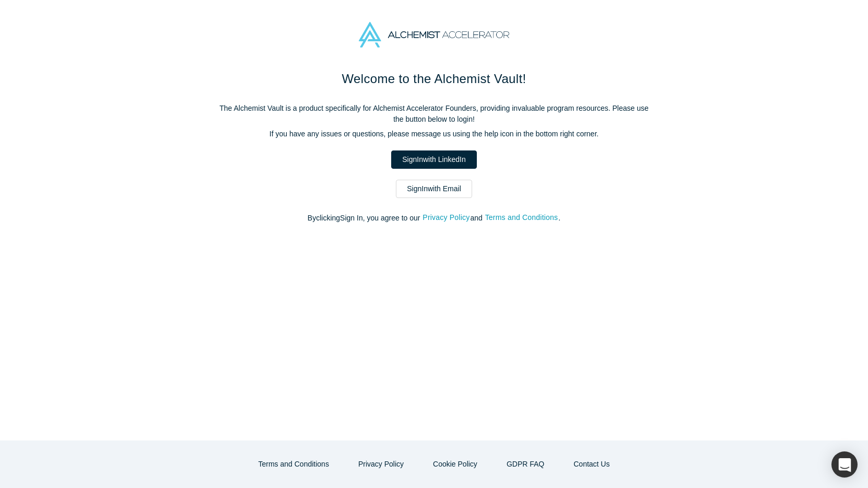 The height and width of the screenshot is (488, 868). What do you see at coordinates (434, 34) in the screenshot?
I see `img: Alchemist Accelerator Logo` at bounding box center [434, 34].